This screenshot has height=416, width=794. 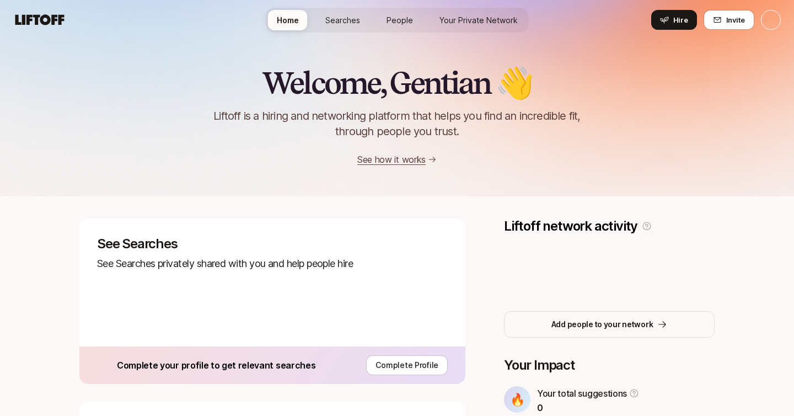 What do you see at coordinates (680, 20) in the screenshot?
I see `span: Hire` at bounding box center [680, 20].